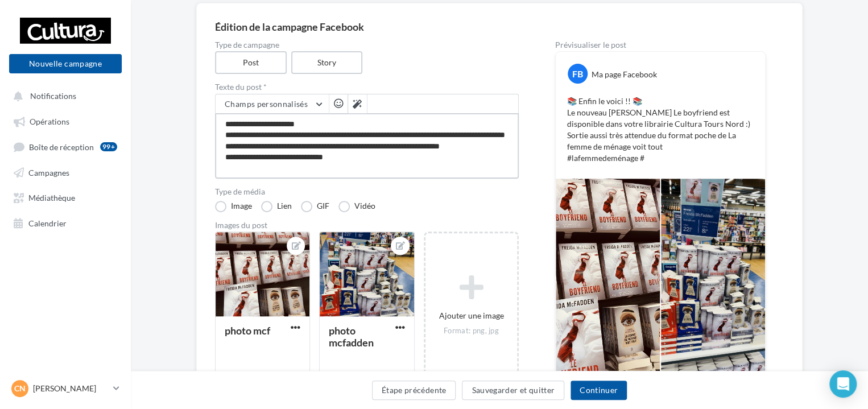 The width and height of the screenshot is (868, 409). What do you see at coordinates (661, 45) in the screenshot?
I see `div: Prévisualiser le post` at bounding box center [661, 45].